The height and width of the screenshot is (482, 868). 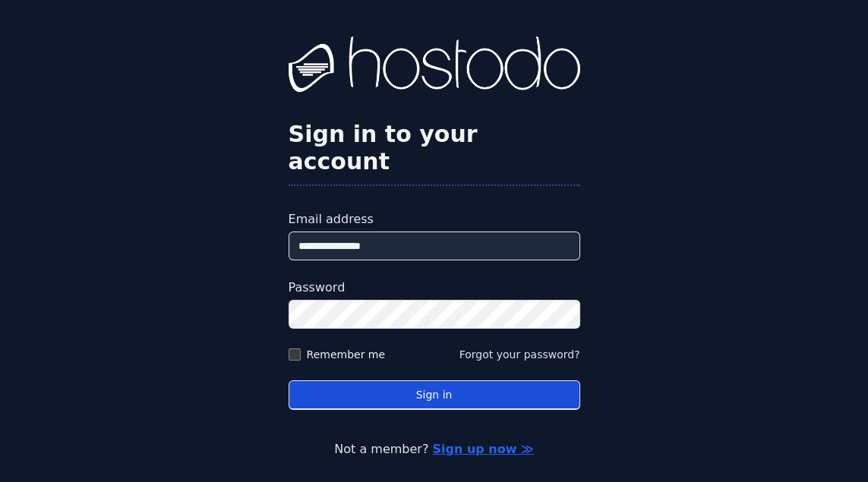 I want to click on label: Remember me, so click(x=346, y=354).